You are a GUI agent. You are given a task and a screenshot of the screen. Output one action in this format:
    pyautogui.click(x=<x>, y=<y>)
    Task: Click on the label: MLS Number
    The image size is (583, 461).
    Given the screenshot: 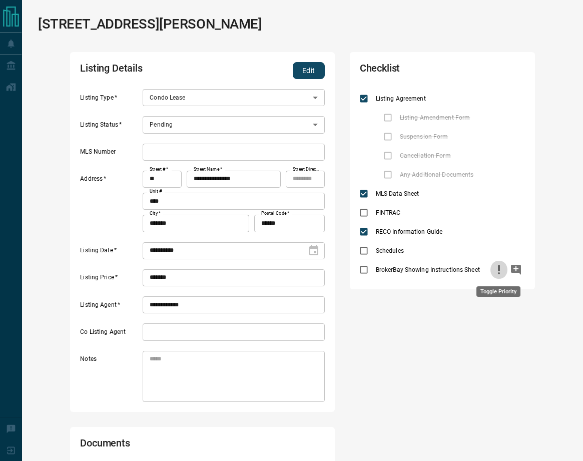 What is the action you would take?
    pyautogui.click(x=110, y=154)
    